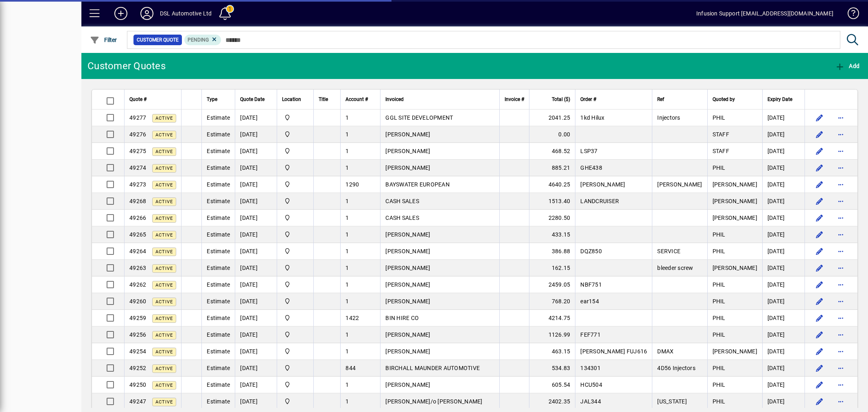 The image size is (868, 412). Describe the element at coordinates (137, 151) in the screenshot. I see `span: 49275` at that location.